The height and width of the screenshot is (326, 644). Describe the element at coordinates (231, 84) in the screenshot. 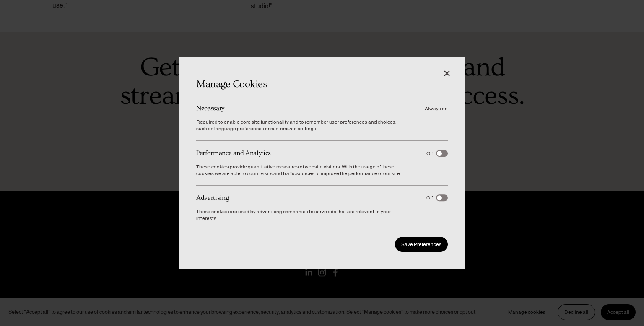

I see `span: Manage Cookies` at that location.